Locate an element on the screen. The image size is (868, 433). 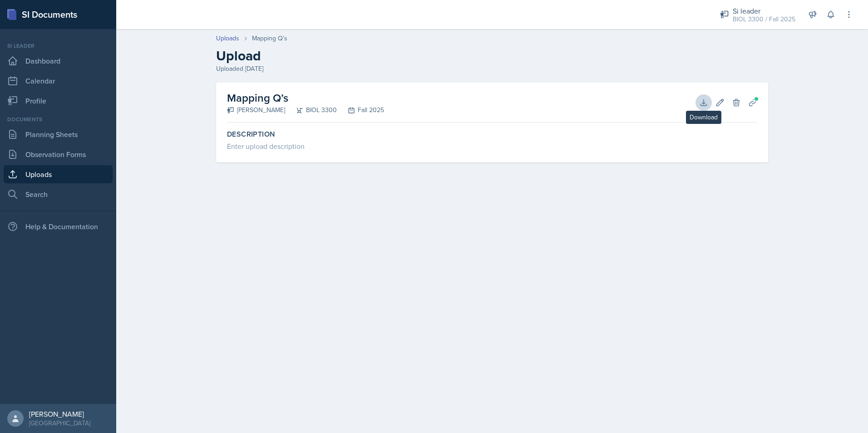
div: BIOL 3300 / Fall 2025 is located at coordinates (765, 19).